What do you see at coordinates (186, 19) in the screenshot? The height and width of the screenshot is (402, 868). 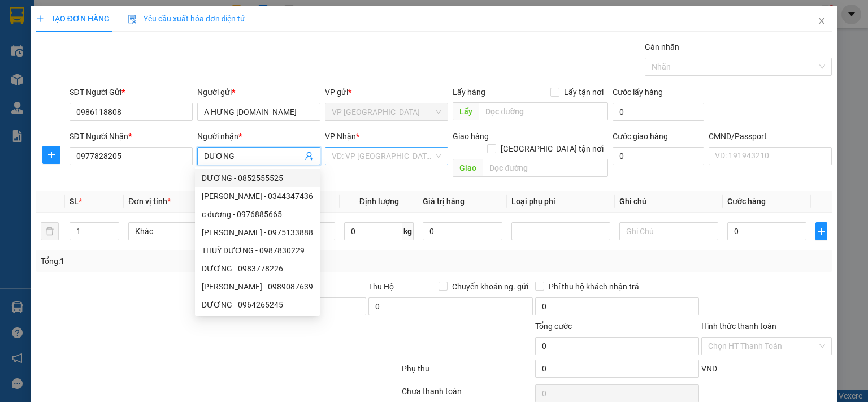 I see `span: Yêu cầu xuất hóa đơn điện tử` at bounding box center [186, 19].